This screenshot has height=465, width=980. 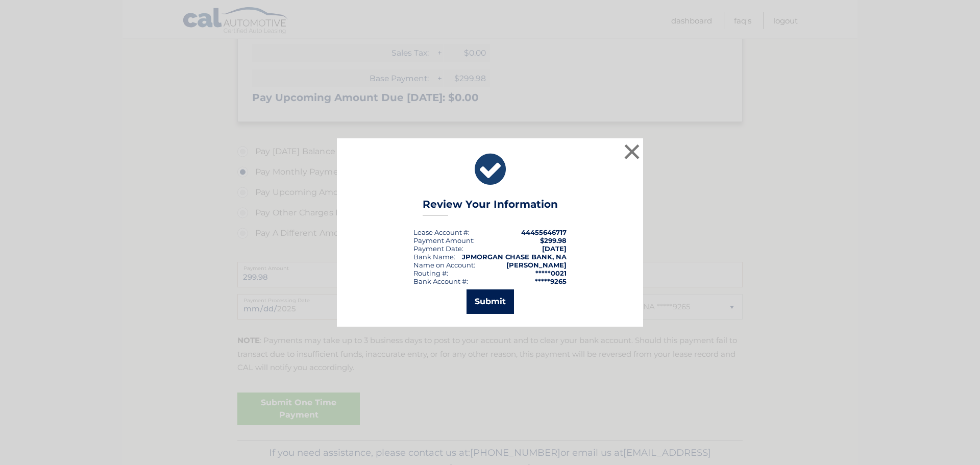 What do you see at coordinates (440, 282) in the screenshot?
I see `div: Bank Account #:` at bounding box center [440, 282].